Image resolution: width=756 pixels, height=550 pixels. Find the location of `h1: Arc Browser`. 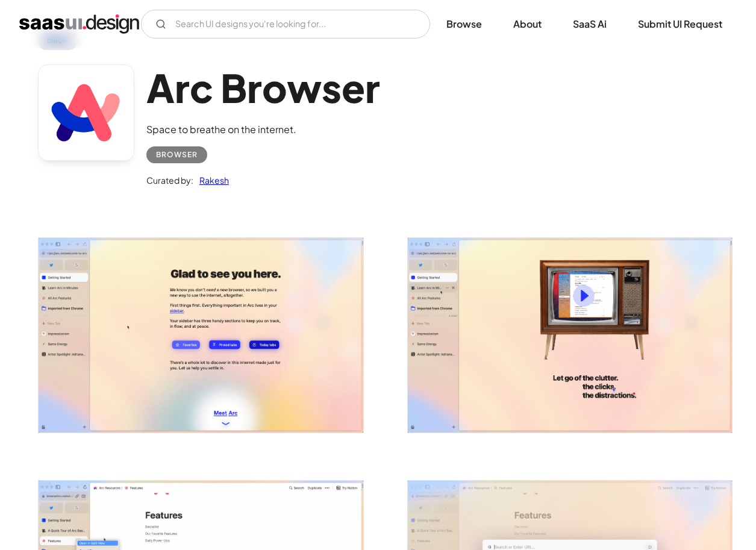

h1: Arc Browser is located at coordinates (263, 87).